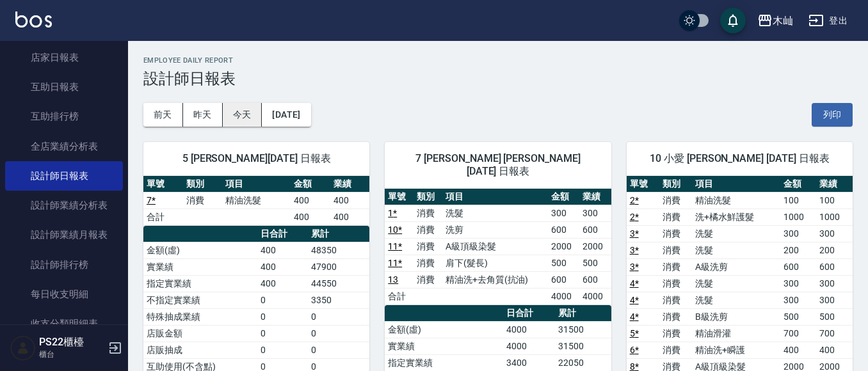 The width and height of the screenshot is (868, 371). What do you see at coordinates (64, 176) in the screenshot?
I see `a: 設計師日報表` at bounding box center [64, 176].